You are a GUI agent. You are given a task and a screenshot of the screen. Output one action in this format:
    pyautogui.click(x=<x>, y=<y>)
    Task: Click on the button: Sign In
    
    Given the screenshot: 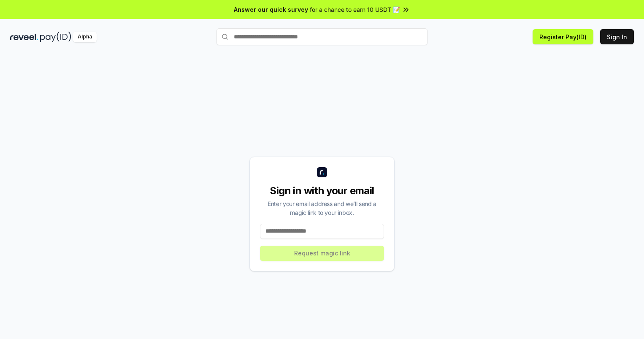 What is the action you would take?
    pyautogui.click(x=617, y=37)
    